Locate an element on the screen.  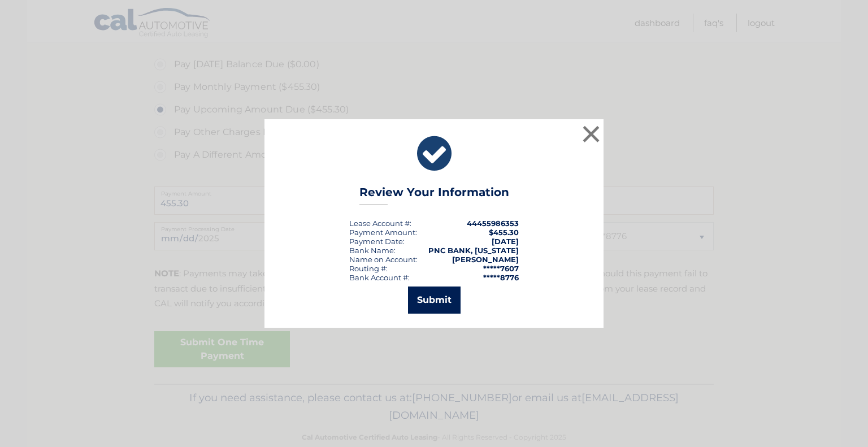
strong: 44455986353 is located at coordinates (493, 224).